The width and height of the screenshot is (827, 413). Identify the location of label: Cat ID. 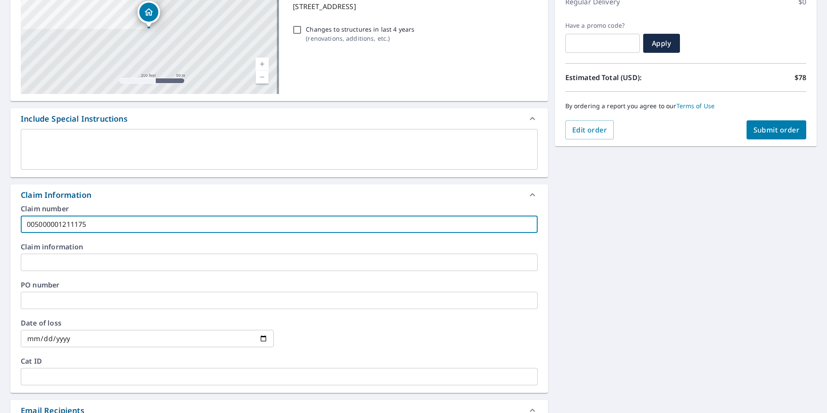
(279, 361).